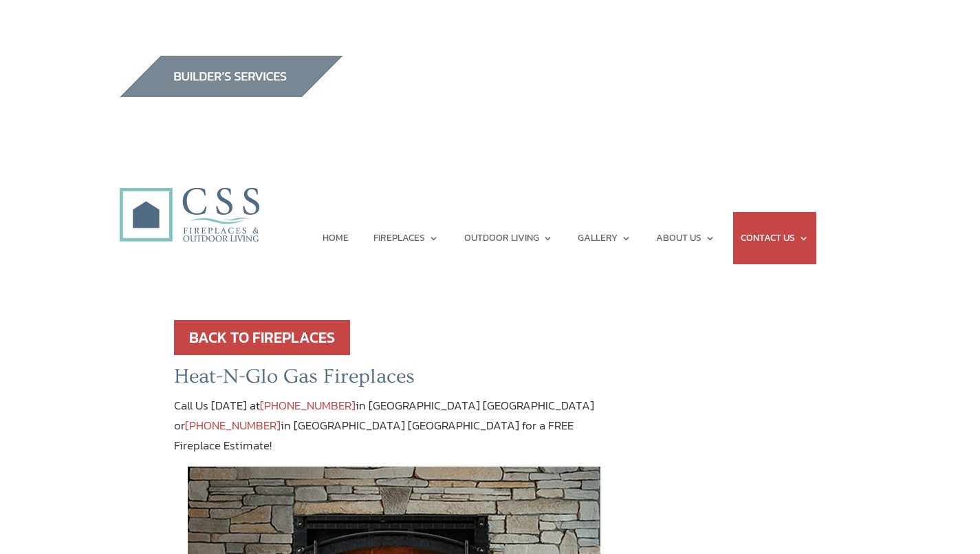  Describe the element at coordinates (336, 238) in the screenshot. I see `a: HOME` at that location.